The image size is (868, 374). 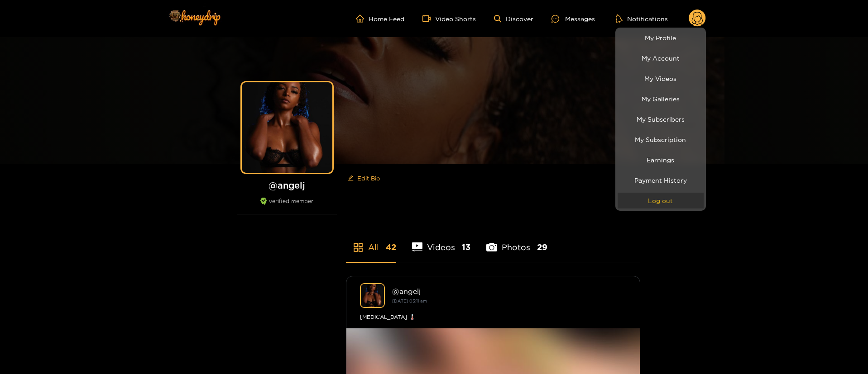 I want to click on button: Log out, so click(x=661, y=200).